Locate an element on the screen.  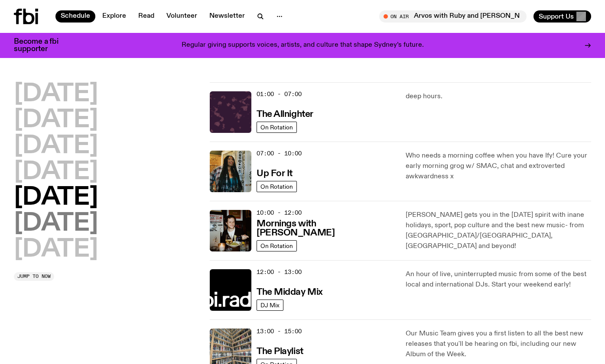
span: Jump to now is located at coordinates (34, 276).